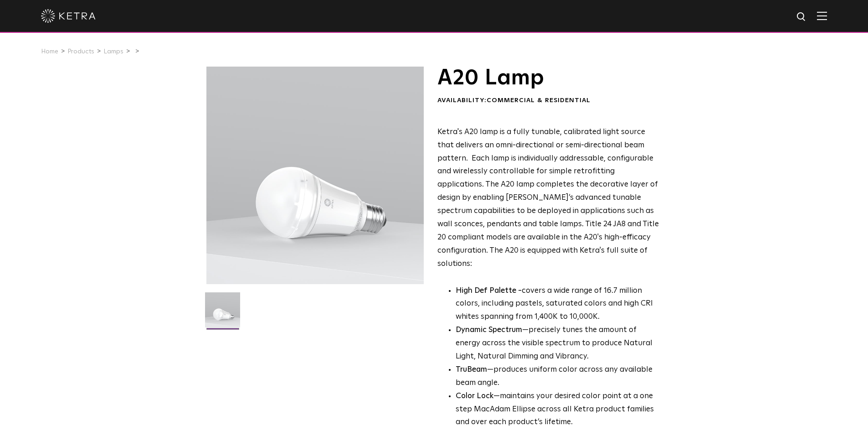  I want to click on li: —maintains your desired color point at a one step MacAdam Ellipse across all Ketra product famili..., so click(558, 410).